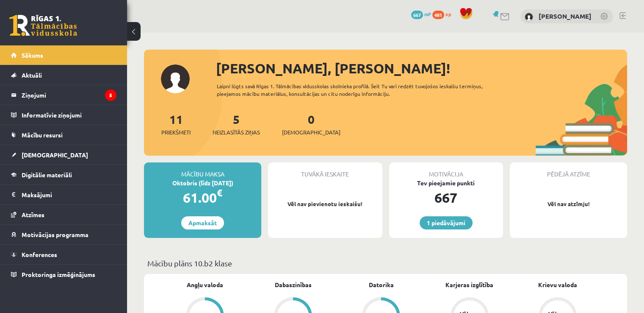  What do you see at coordinates (446, 197) in the screenshot?
I see `div: 667` at bounding box center [446, 197].